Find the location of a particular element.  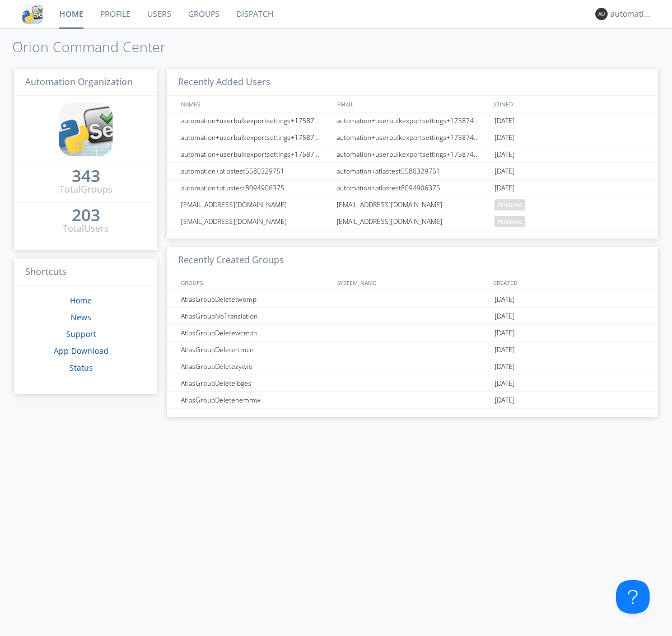

a: News is located at coordinates (81, 317).